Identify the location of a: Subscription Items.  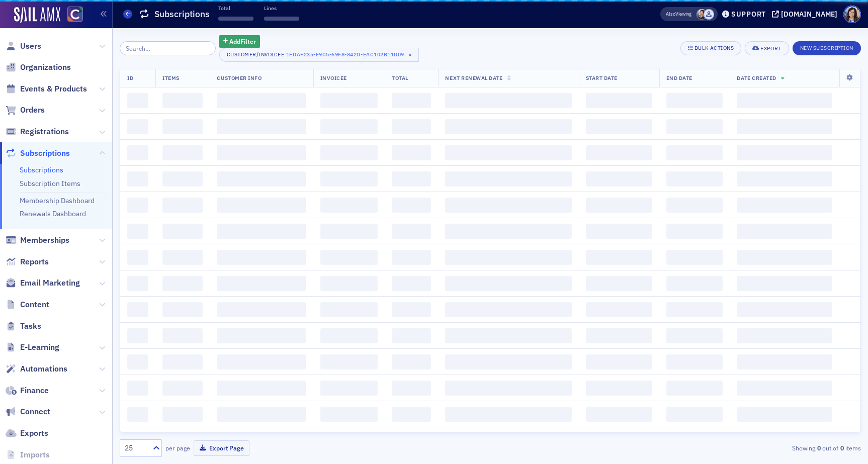
(50, 183).